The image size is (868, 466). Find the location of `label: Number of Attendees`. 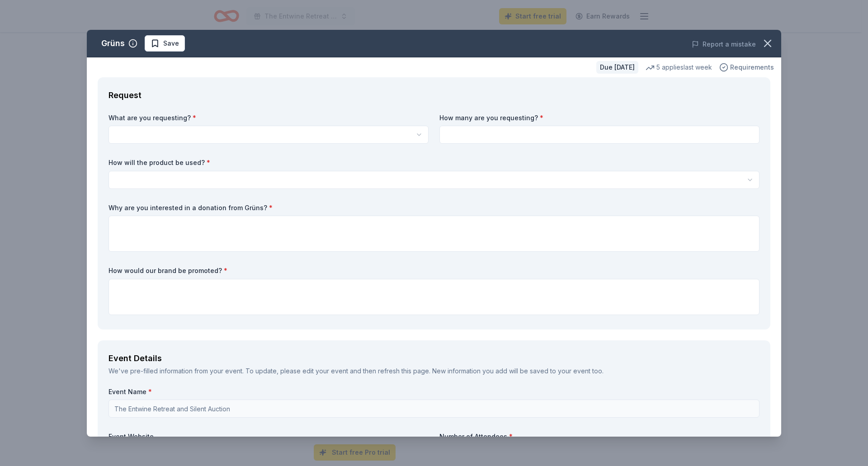

label: Number of Attendees is located at coordinates (600, 437).